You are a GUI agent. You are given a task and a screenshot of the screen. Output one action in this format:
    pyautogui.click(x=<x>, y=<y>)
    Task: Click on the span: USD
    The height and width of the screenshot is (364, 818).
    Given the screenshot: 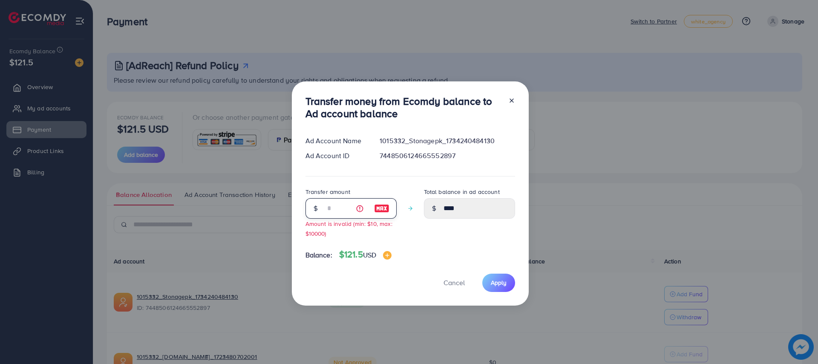 What is the action you would take?
    pyautogui.click(x=370, y=255)
    